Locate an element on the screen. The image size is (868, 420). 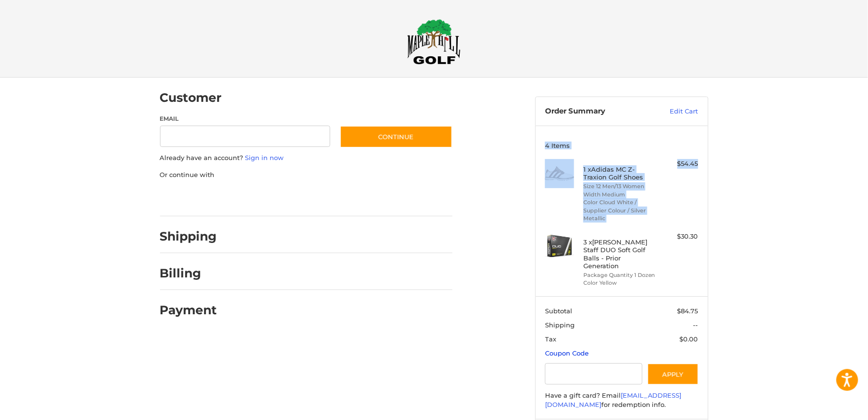
span: Shipping is located at coordinates (560, 325).